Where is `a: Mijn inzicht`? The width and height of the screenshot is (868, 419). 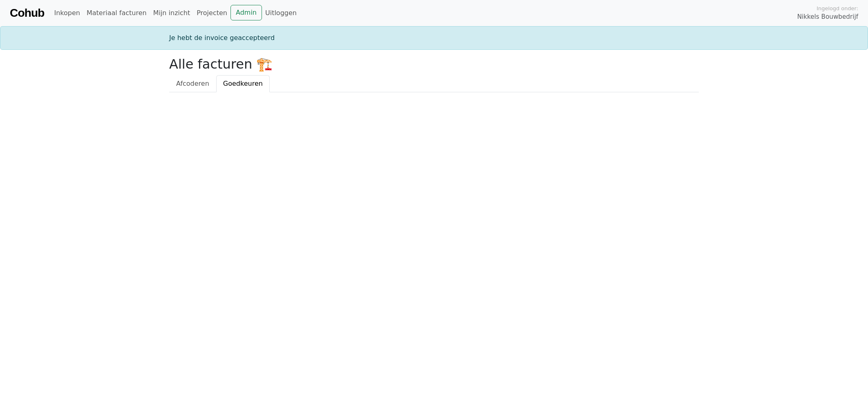
a: Mijn inzicht is located at coordinates (172, 13).